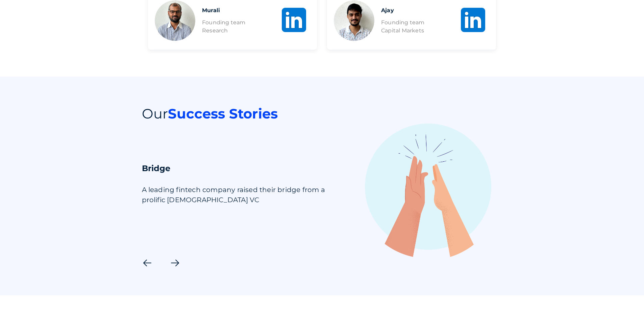 The image size is (644, 322). Describe the element at coordinates (224, 31) in the screenshot. I see `div: Research` at that location.